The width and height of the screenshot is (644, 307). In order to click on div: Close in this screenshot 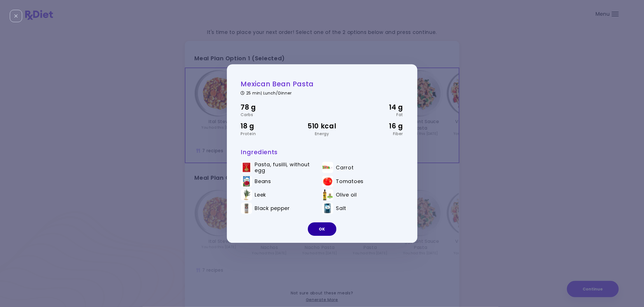, I will do `click(16, 16)`.